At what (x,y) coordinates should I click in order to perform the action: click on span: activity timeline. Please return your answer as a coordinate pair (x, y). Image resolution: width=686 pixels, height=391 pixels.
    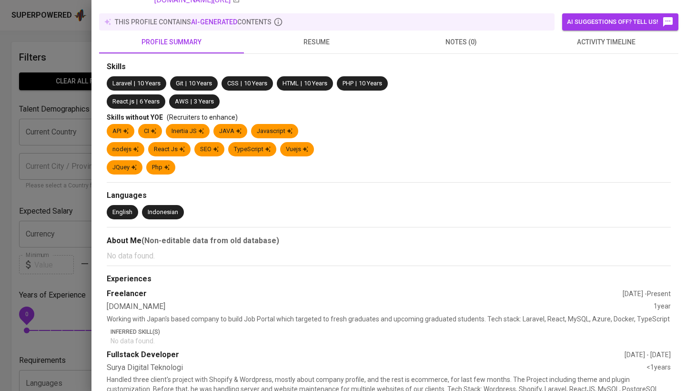
    Looking at the image, I should click on (606, 42).